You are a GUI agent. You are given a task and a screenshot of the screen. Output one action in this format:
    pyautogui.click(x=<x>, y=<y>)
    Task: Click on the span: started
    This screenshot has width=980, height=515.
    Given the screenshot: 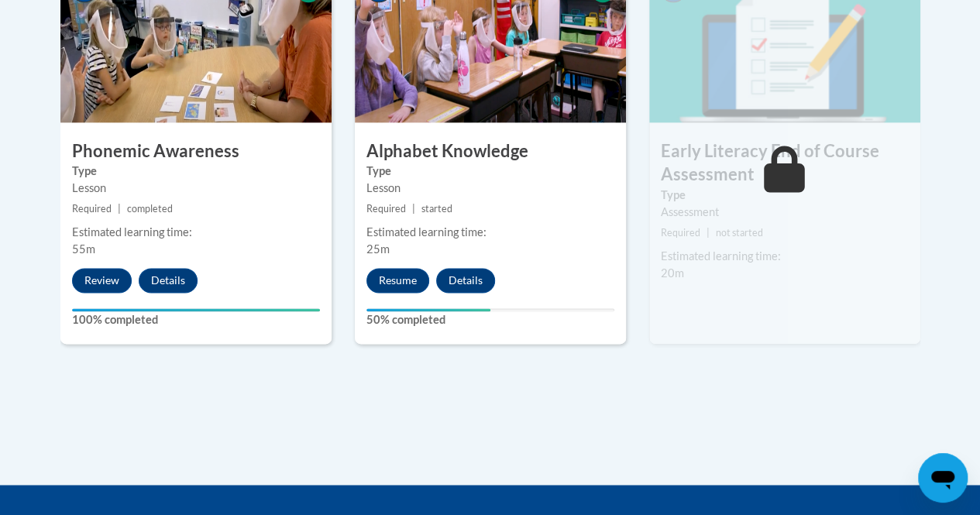 What is the action you would take?
    pyautogui.click(x=437, y=209)
    